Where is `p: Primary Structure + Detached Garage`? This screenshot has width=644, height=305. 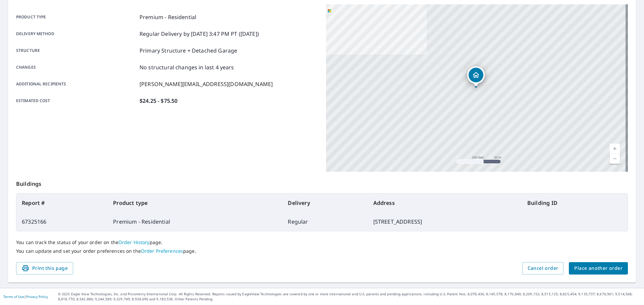
p: Primary Structure + Detached Garage is located at coordinates (189, 51).